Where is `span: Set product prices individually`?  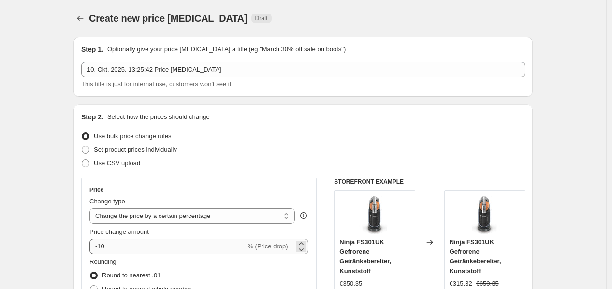
span: Set product prices individually is located at coordinates (135, 149).